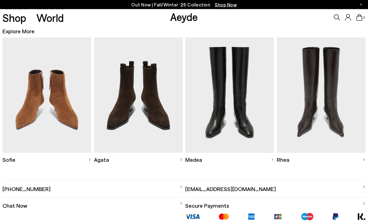 The height and width of the screenshot is (224, 368). What do you see at coordinates (360, 18) in the screenshot?
I see `a: 3` at bounding box center [360, 18].